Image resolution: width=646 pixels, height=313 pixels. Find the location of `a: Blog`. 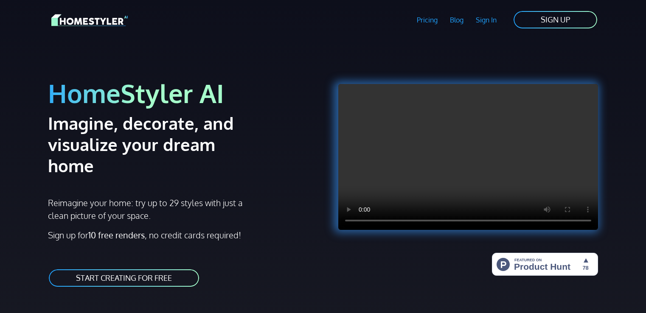

a: Blog is located at coordinates (457, 20).